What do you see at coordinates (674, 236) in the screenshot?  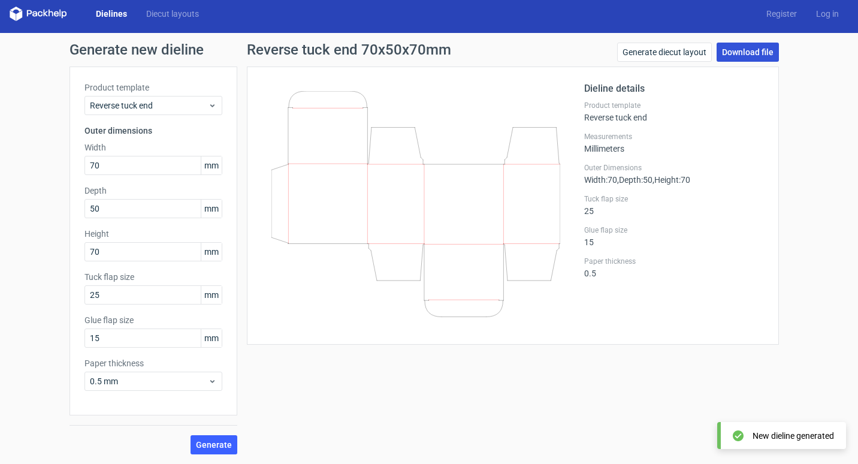 I see `div: 15` at bounding box center [674, 236].